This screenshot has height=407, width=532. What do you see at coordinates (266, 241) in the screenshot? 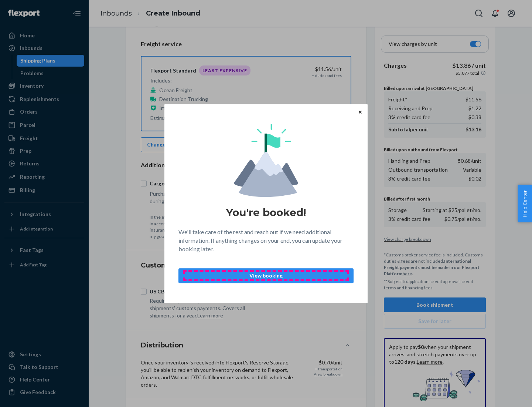
I see `p: We'll take care of the rest and reach out if we need additional information. If anything changes ...` at bounding box center [266, 241].